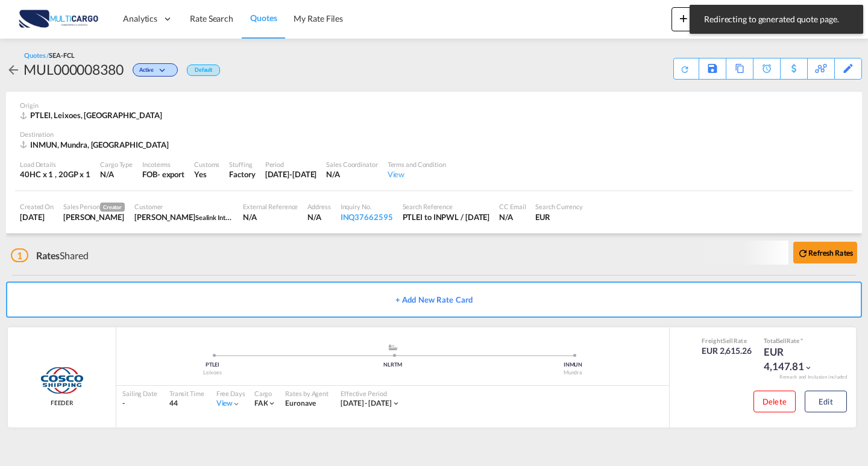 Image resolution: width=868 pixels, height=466 pixels. What do you see at coordinates (446, 217) in the screenshot?
I see `div: PTLEI to INPWL / 10 Sep 2025` at bounding box center [446, 217].